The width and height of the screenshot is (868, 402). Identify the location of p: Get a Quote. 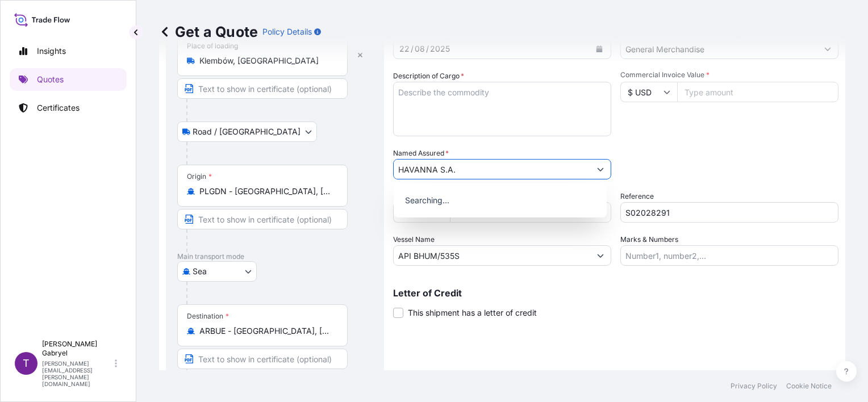
(208, 32).